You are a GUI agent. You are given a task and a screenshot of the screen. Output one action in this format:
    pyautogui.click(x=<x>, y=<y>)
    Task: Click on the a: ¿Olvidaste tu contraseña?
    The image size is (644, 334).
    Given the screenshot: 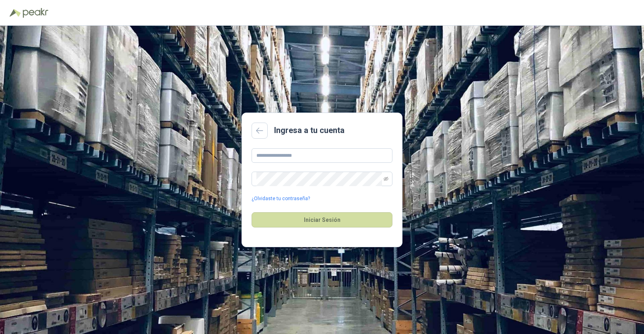 What is the action you would take?
    pyautogui.click(x=280, y=199)
    